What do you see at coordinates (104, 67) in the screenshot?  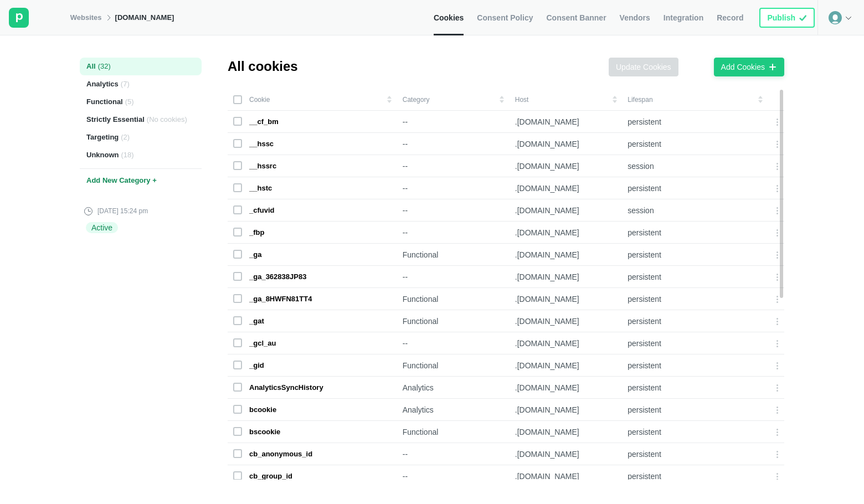 I see `span: ( 32 )` at bounding box center [104, 67].